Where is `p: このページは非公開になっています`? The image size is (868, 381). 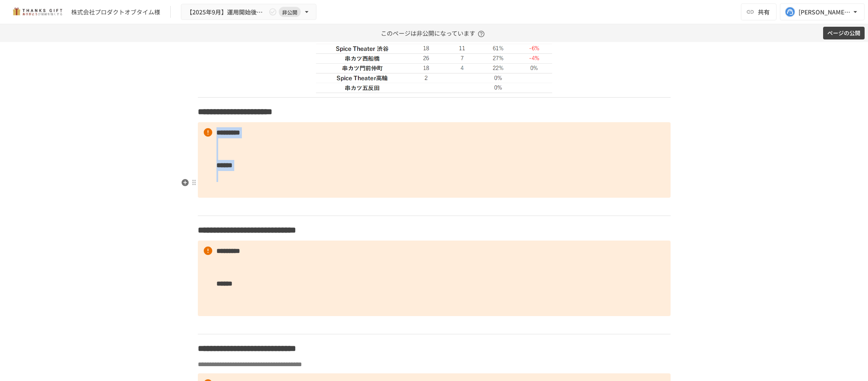 p: このページは非公開になっています is located at coordinates (434, 33).